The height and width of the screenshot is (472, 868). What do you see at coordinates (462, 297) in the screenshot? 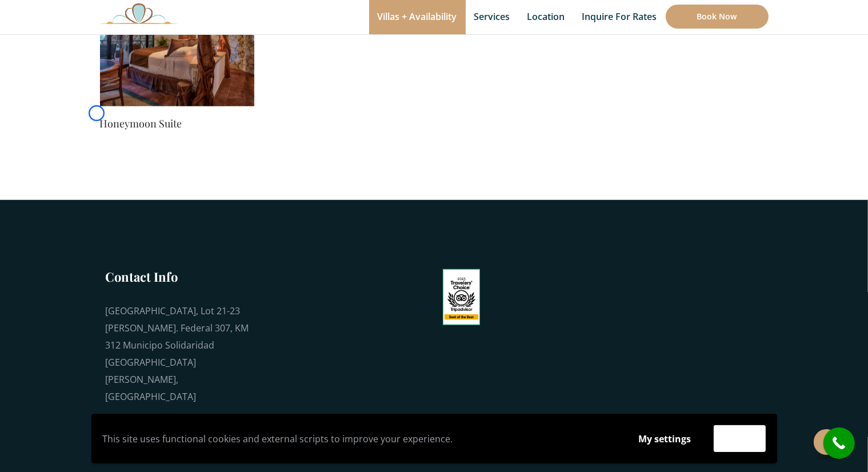
I see `img: Tripadvisor` at bounding box center [462, 297].